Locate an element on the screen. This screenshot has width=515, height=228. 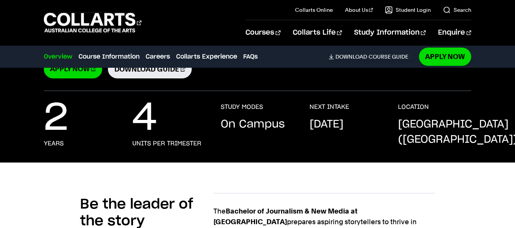
p: 2 is located at coordinates (56, 119).